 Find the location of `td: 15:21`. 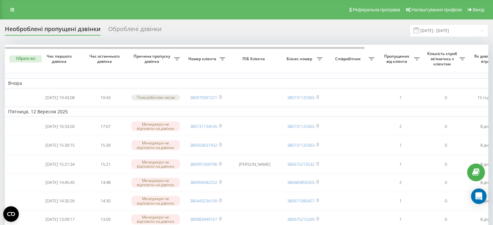

td: 15:21 is located at coordinates (105, 164).